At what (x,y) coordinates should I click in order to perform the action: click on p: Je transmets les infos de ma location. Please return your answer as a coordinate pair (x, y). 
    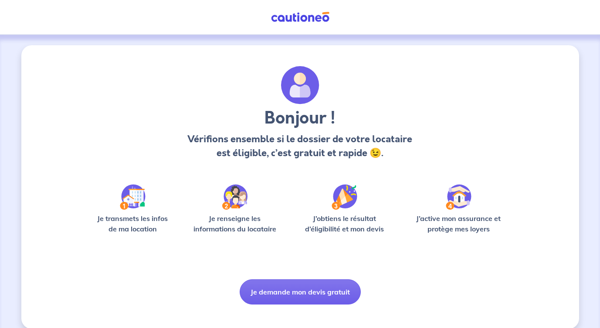
    Looking at the image, I should click on (132, 224).